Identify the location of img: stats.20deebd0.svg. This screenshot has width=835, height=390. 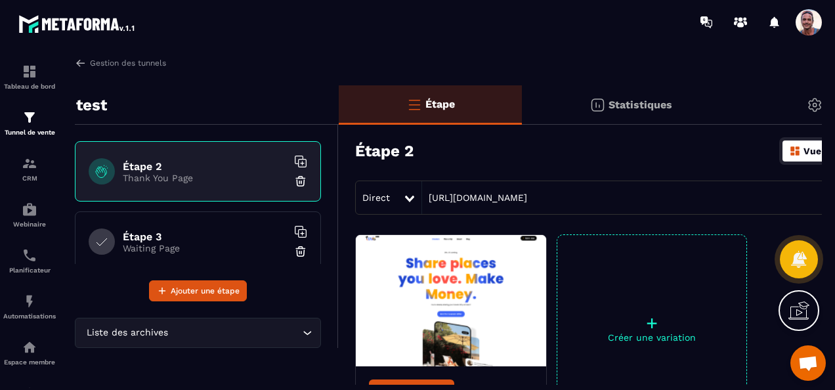
(598, 105).